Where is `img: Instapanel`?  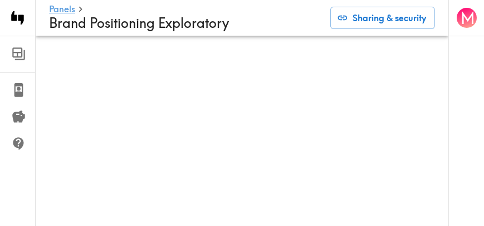
img: Instapanel is located at coordinates (18, 18).